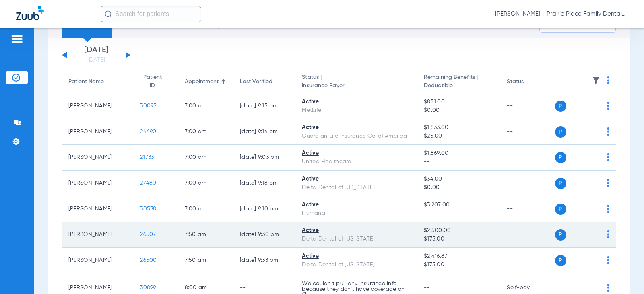 This screenshot has width=644, height=294. What do you see at coordinates (147, 288) in the screenshot?
I see `span: 30899` at bounding box center [147, 288].